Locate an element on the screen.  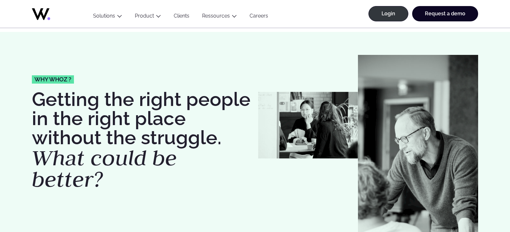
a: Ressources is located at coordinates (216, 16).